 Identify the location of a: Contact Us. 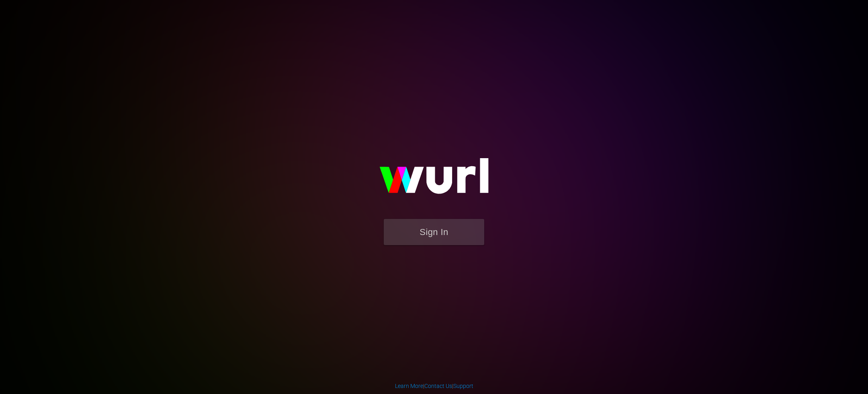
(438, 385).